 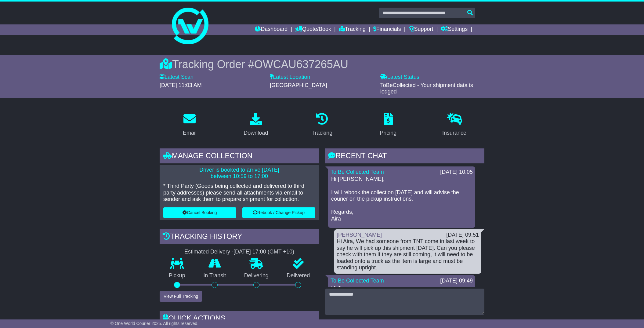 What do you see at coordinates (400, 77) in the screenshot?
I see `label: Latest Status` at bounding box center [400, 77].